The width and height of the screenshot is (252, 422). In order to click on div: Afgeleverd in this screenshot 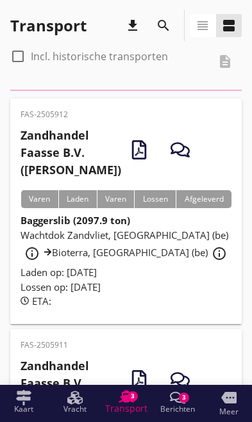, I will do `click(203, 199)`.